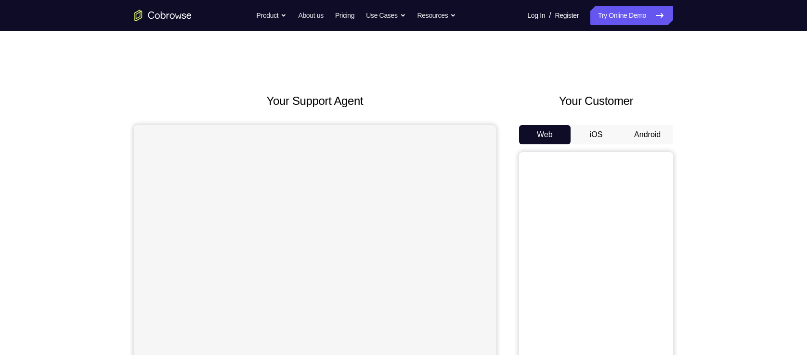  I want to click on button: Use Cases, so click(386, 15).